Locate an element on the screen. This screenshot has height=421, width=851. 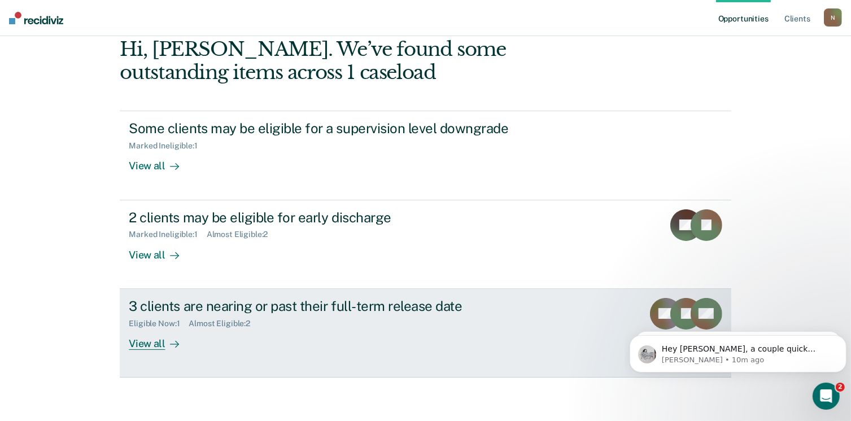
div: Some clients may be eligible for a supervision level downgrade is located at coordinates (327, 128).